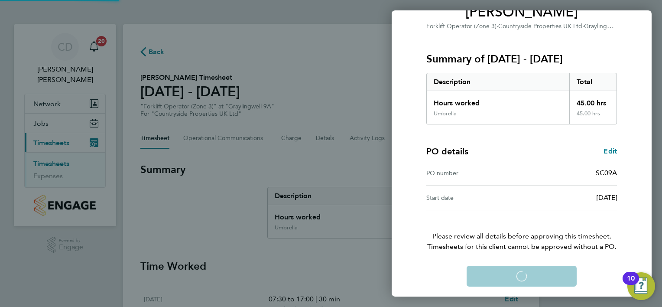 The height and width of the screenshot is (307, 662). What do you see at coordinates (522, 98) in the screenshot?
I see `div: Summary of 22 - 28 Sep 2025` at bounding box center [522, 98].